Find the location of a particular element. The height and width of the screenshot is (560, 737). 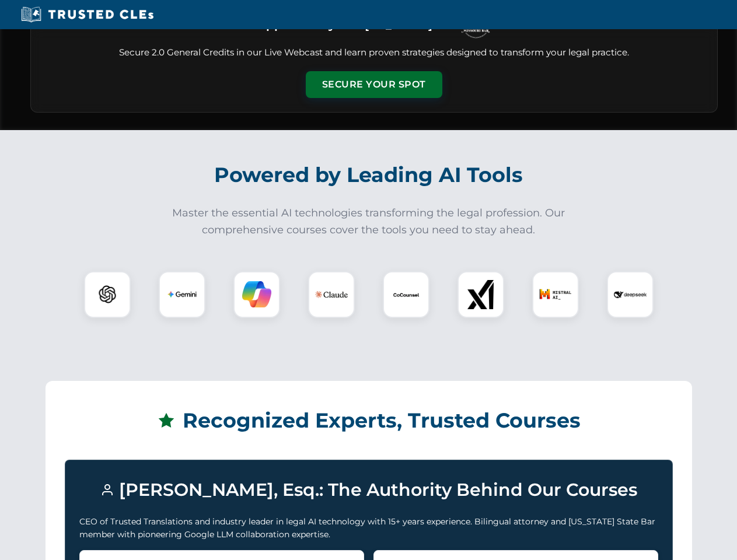

img: Mistral AI Logo is located at coordinates (555, 295).